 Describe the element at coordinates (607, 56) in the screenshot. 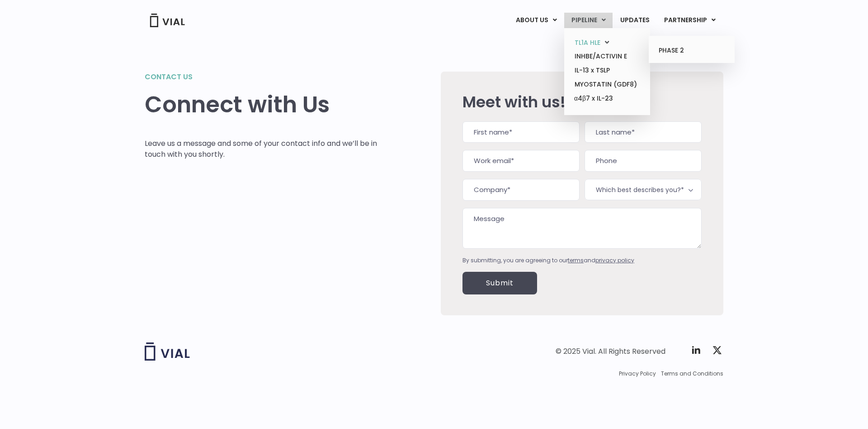

I see `a: INHBE/ACTIVIN E` at that location.